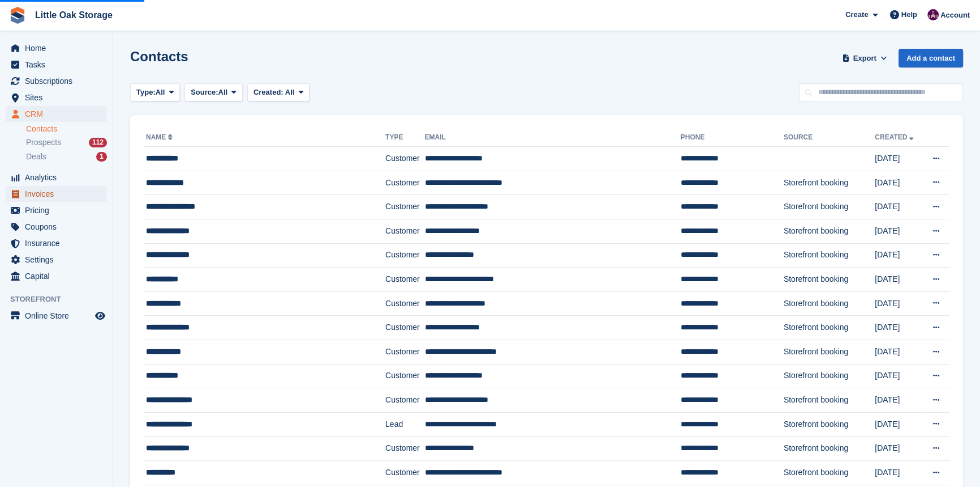 The height and width of the screenshot is (487, 980). I want to click on th: Type, so click(405, 138).